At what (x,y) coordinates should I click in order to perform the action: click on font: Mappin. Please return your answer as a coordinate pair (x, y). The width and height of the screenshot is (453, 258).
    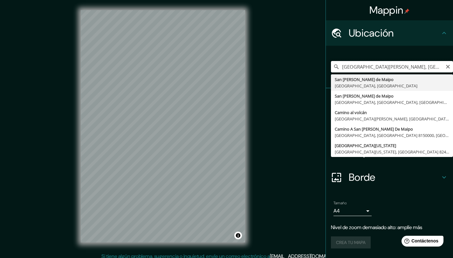
    Looking at the image, I should click on (386, 10).